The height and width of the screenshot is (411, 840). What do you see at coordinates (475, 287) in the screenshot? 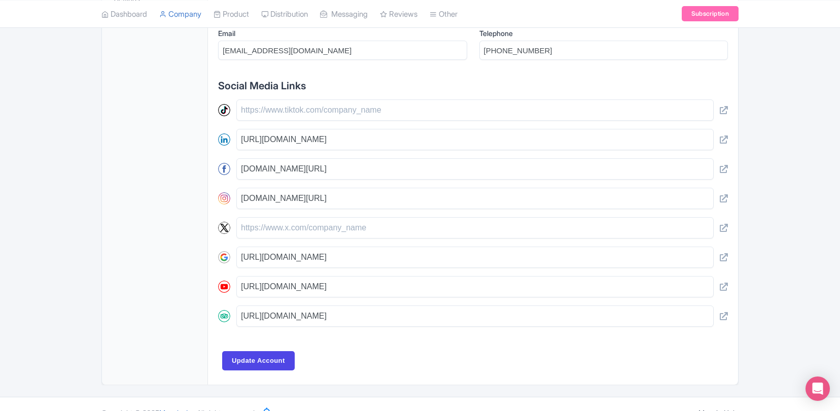
I see `input: https://www.youtube.com/company_name` at bounding box center [475, 287].